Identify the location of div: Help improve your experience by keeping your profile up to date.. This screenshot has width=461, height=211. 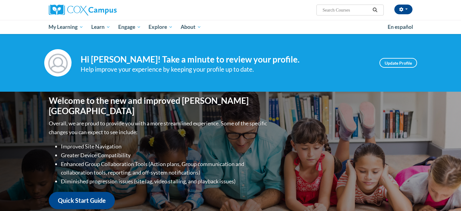
(225, 69).